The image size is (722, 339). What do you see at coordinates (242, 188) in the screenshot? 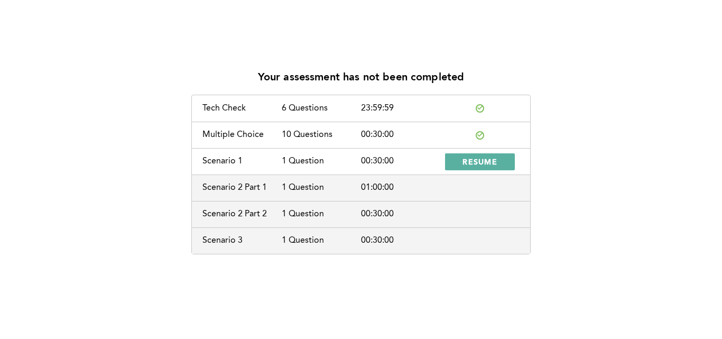
I see `div: Scenario 2 Part 1` at bounding box center [242, 188].